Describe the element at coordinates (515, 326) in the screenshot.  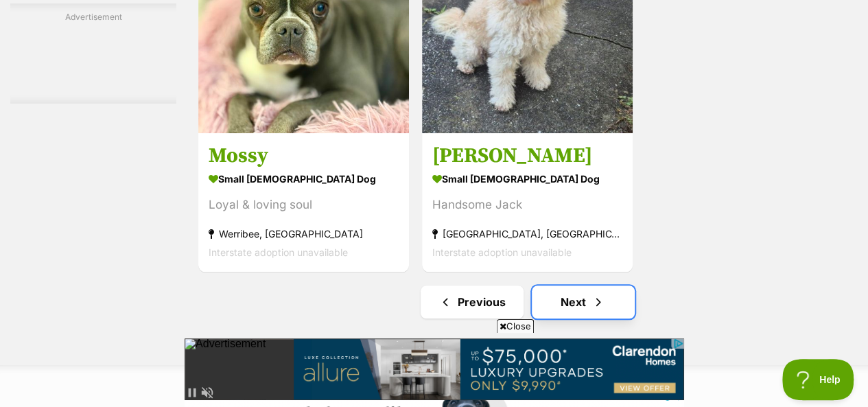
I see `span: Close` at that location.